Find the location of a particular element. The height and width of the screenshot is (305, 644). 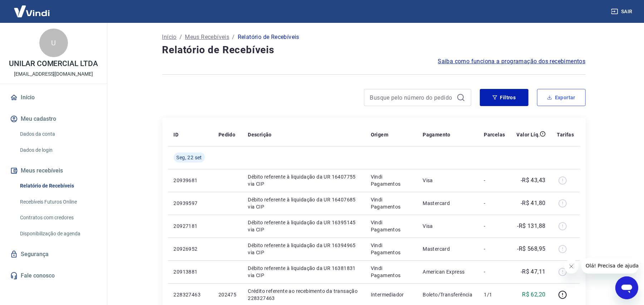

button: Sair is located at coordinates (623, 11).